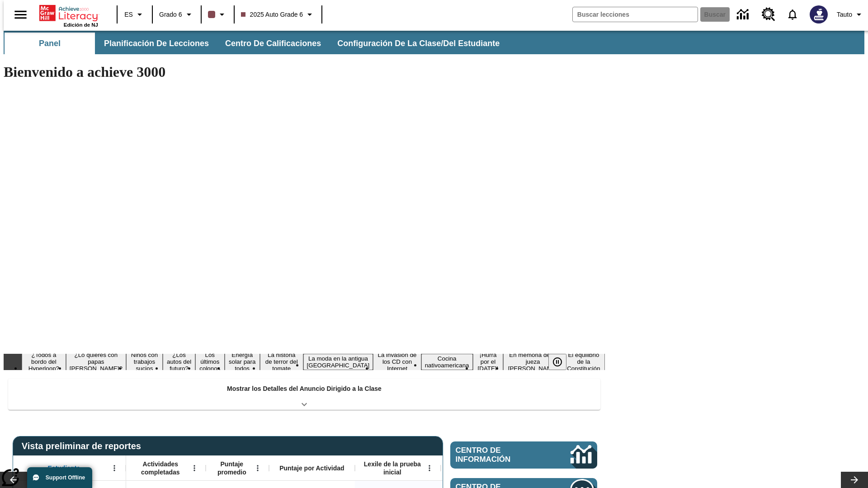 The image size is (868, 488). I want to click on div: Mostrar los Detalles del Anuncio Dirigido a la Clase, so click(305, 394).